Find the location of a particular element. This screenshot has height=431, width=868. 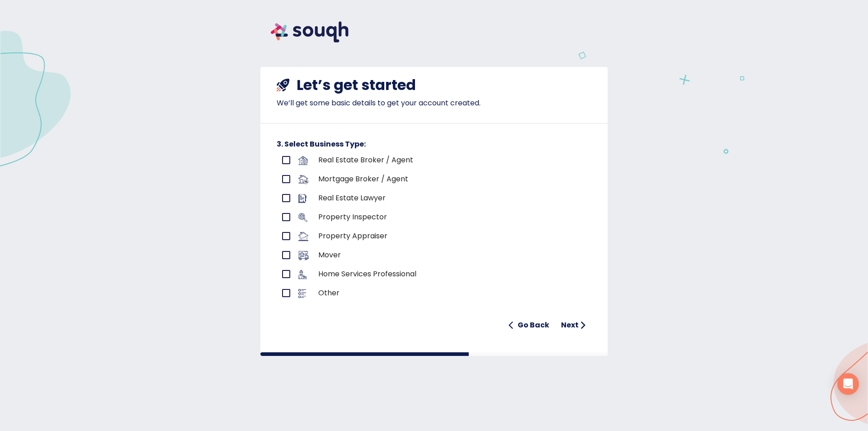

p: Home Services Professional is located at coordinates (435, 274).